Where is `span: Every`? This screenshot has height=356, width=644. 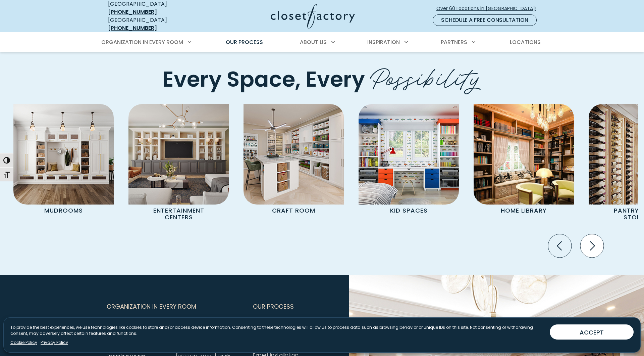
span: Every is located at coordinates (335, 79).